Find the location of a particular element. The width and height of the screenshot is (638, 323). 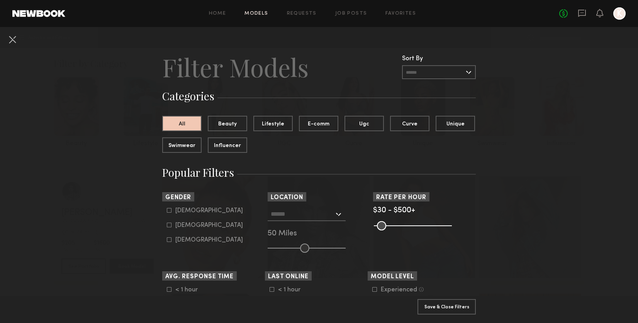

button: Swimwear is located at coordinates (182, 145).